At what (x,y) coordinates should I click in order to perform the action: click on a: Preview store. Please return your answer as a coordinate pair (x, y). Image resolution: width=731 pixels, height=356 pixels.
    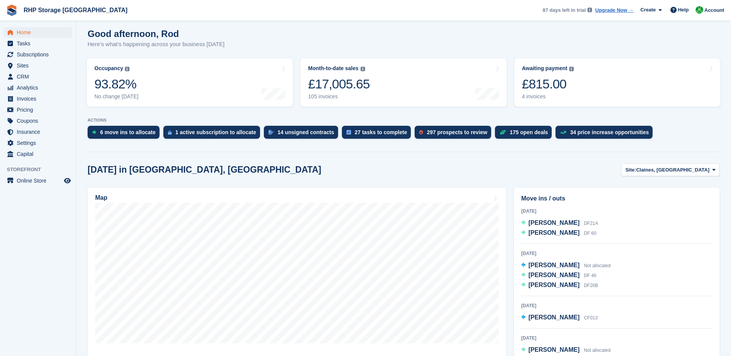
    Looking at the image, I should click on (67, 180).